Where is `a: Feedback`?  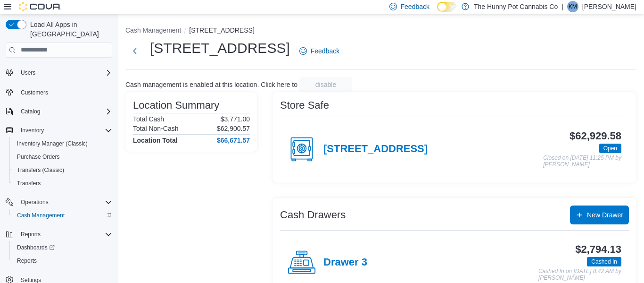
a: Feedback is located at coordinates (320, 51).